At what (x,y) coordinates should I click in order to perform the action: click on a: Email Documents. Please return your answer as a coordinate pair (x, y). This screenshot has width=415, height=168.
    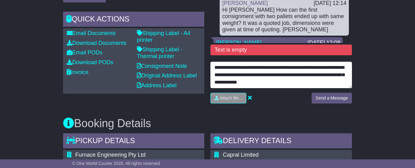
    Looking at the image, I should click on (91, 33).